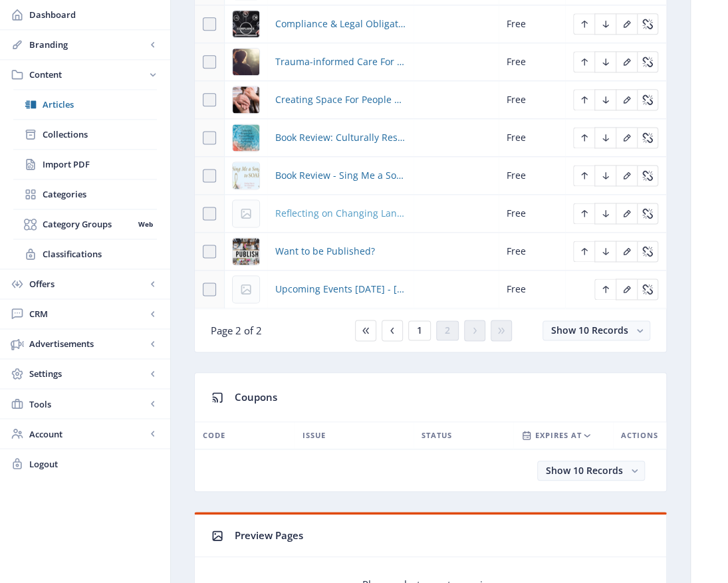  Describe the element at coordinates (325, 251) in the screenshot. I see `span: Want to be Published?` at that location.